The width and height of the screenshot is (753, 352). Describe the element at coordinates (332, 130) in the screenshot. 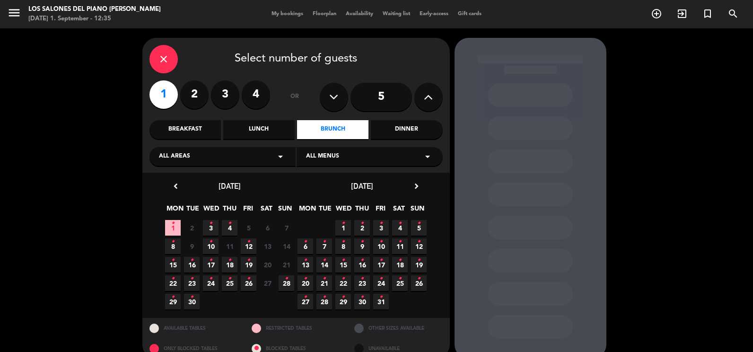

I see `div: Brunch` at that location.